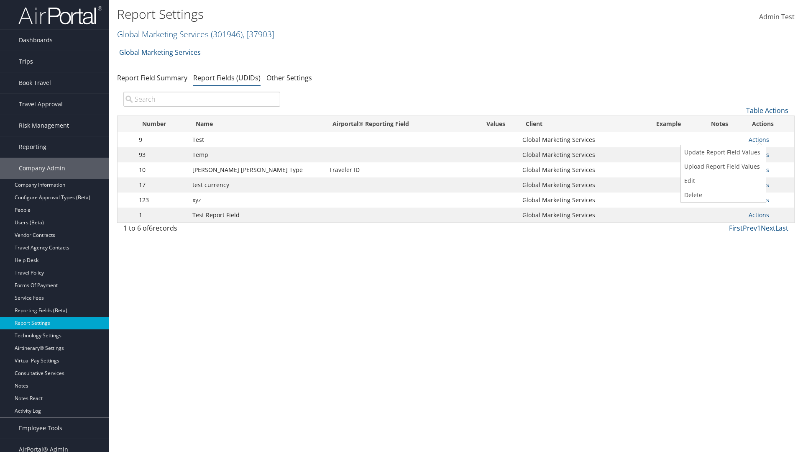 This screenshot has width=803, height=452. Describe the element at coordinates (152, 78) in the screenshot. I see `a: Report Field Summary` at that location.